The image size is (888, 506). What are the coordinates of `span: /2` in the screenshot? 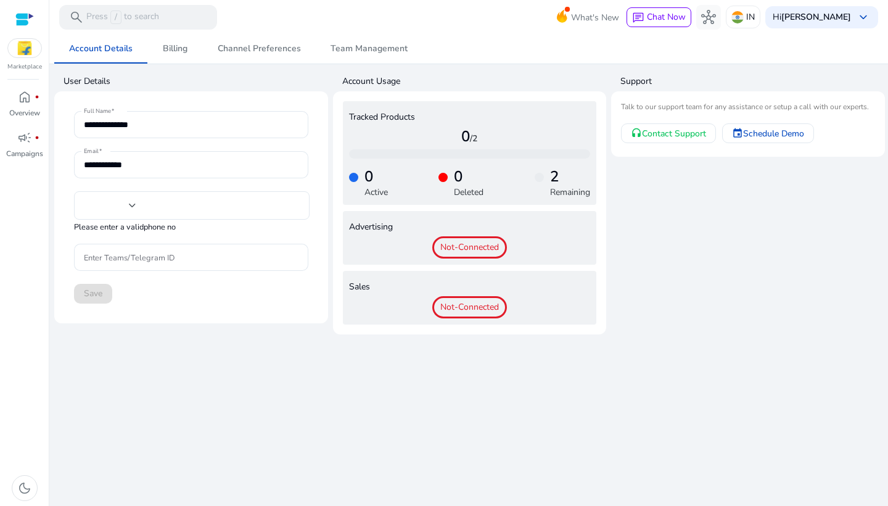 It's located at (474, 138).